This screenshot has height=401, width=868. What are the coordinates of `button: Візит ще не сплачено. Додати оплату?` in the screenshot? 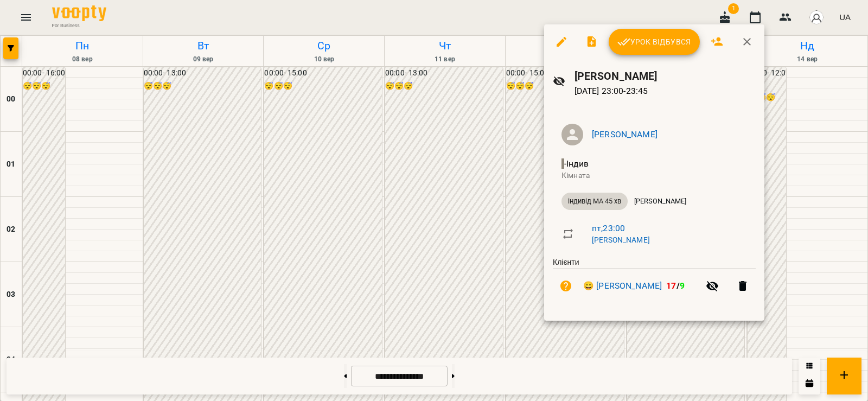 It's located at (566, 286).